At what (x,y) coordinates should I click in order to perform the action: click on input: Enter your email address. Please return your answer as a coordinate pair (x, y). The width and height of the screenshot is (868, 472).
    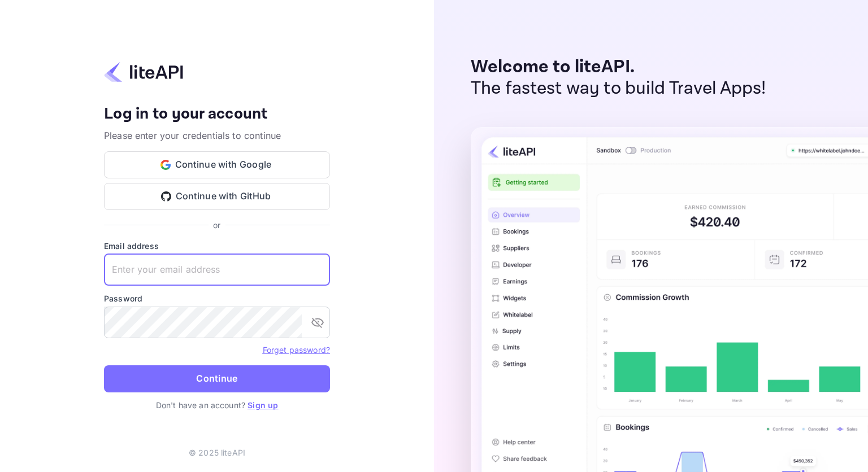
    Looking at the image, I should click on (217, 270).